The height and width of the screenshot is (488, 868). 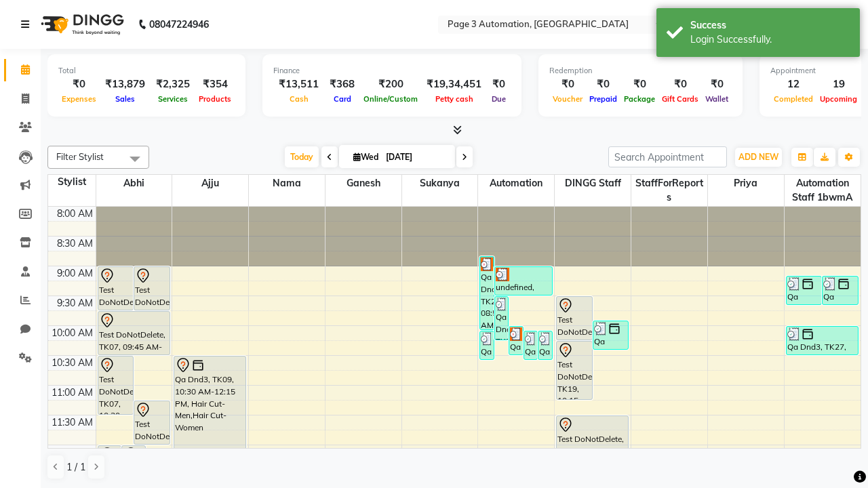 I want to click on div: Success, so click(x=769, y=25).